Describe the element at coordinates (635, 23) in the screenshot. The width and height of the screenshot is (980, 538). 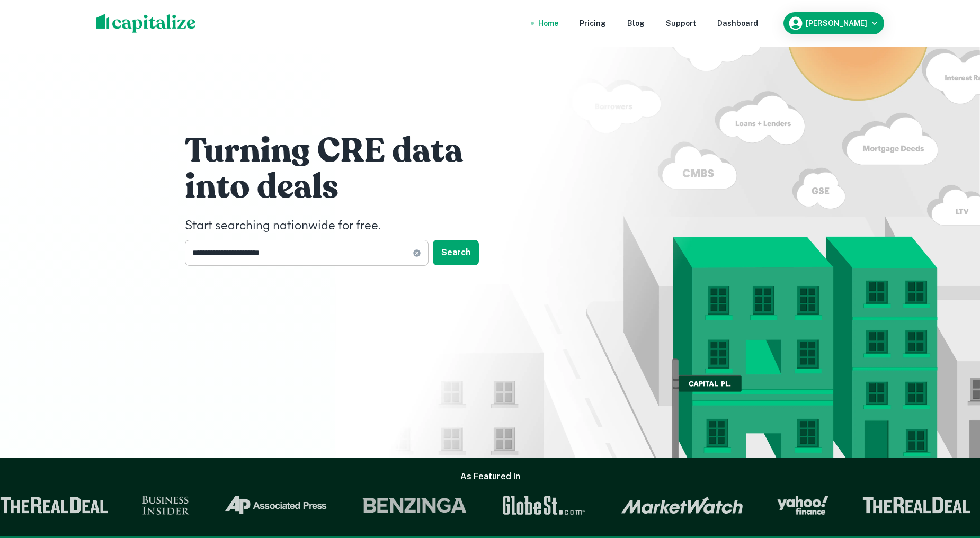
I see `div: Blog` at that location.